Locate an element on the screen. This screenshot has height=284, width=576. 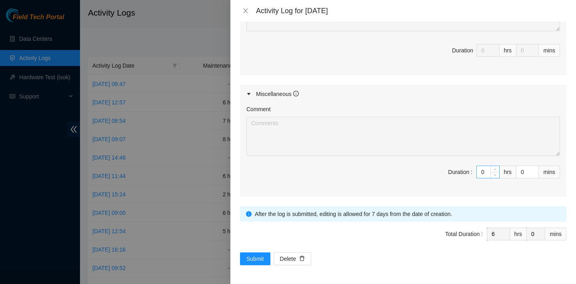
span: Delete is located at coordinates (288, 259).